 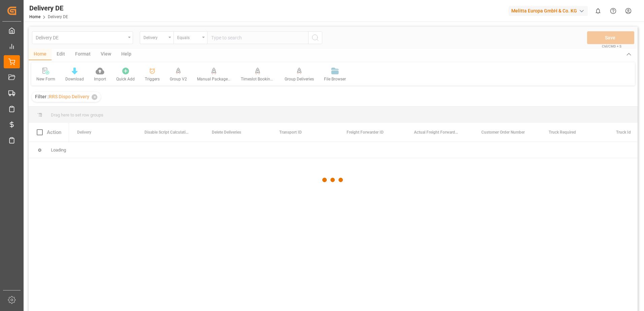 What do you see at coordinates (612, 11) in the screenshot?
I see `button: Help Center` at bounding box center [612, 11].